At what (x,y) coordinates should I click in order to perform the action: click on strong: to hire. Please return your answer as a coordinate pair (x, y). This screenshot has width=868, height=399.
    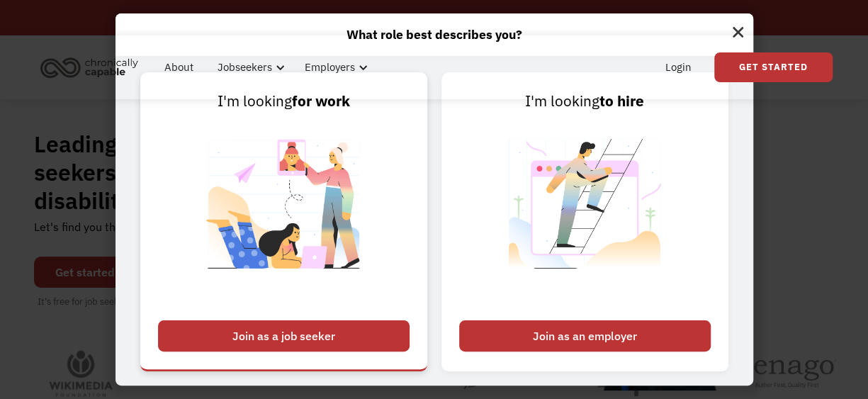
    Looking at the image, I should click on (622, 100).